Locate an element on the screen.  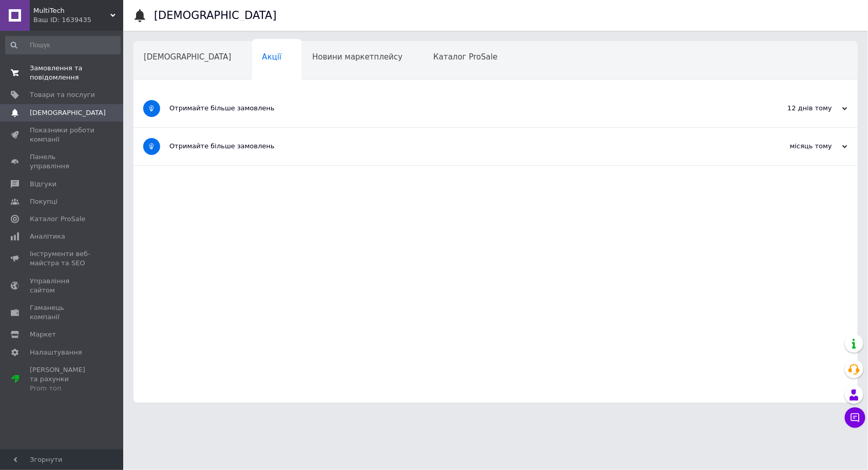
span: Управління сайтом is located at coordinates (62, 286).